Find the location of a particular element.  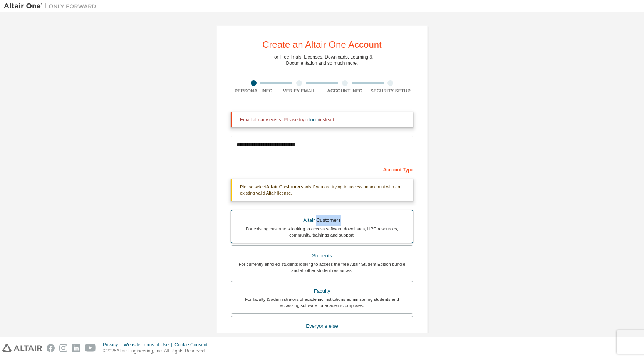

div: For Free Trials, Licenses, Downloads, Learning & Documentation and so much more. is located at coordinates (322, 60).